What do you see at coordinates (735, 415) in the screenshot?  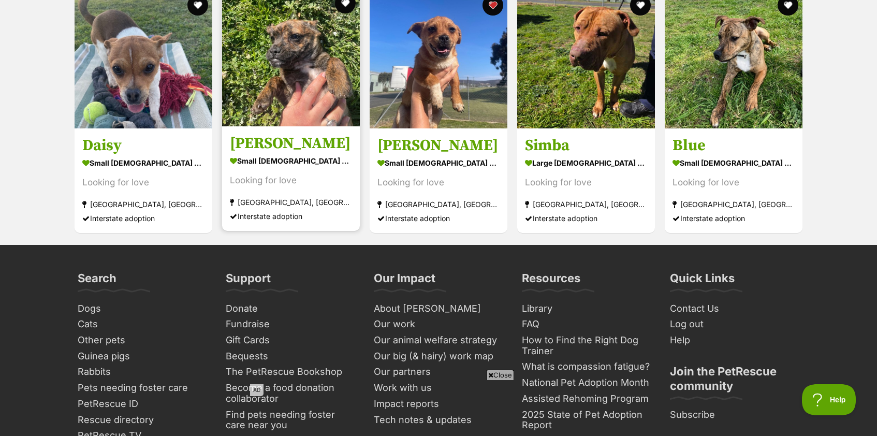 I see `a: Subscribe` at bounding box center [735, 415].